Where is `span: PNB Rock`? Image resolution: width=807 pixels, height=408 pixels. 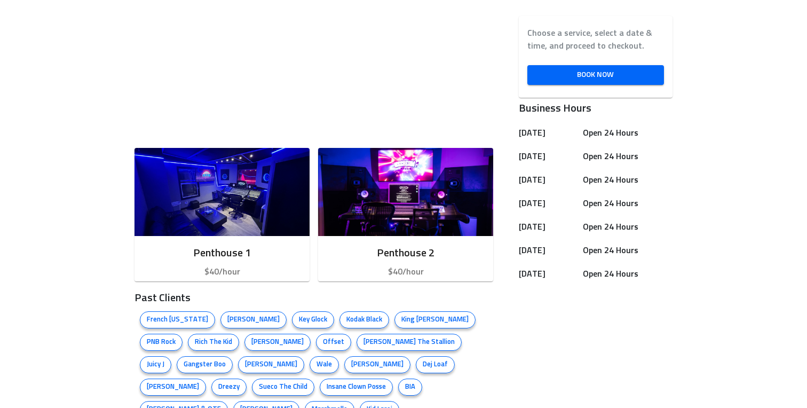 span: PNB Rock is located at coordinates (161, 342).